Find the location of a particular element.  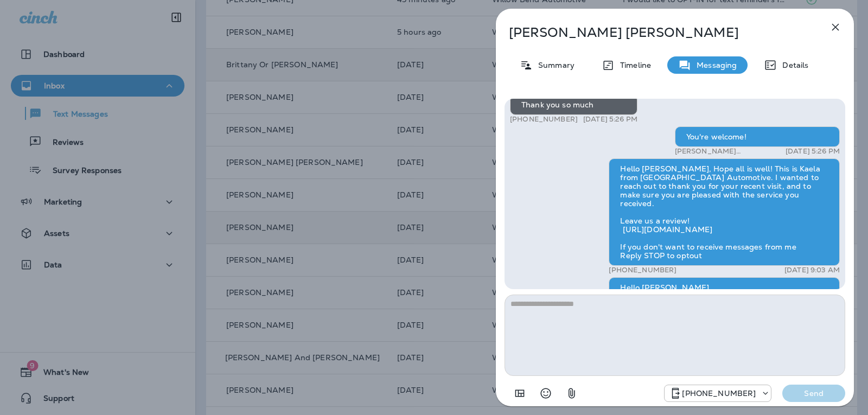

div: +1 (813) 497-4455 is located at coordinates (718, 394).